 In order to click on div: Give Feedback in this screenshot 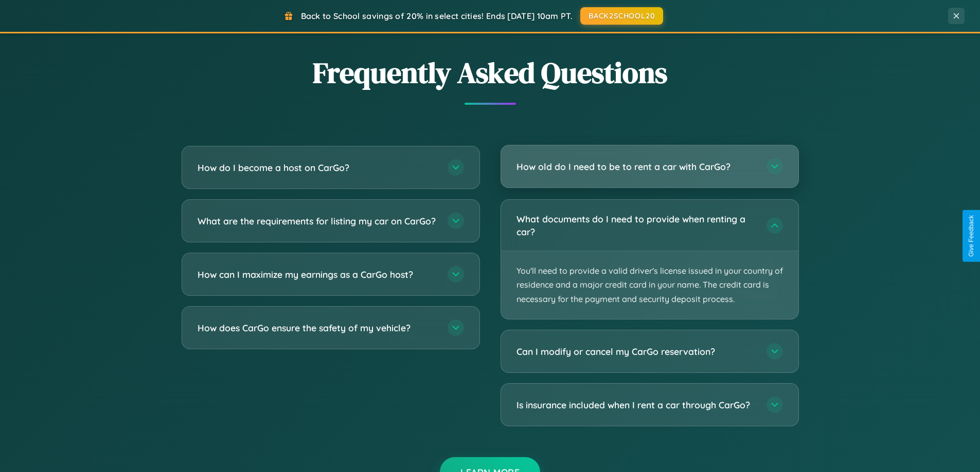, I will do `click(972, 236)`.